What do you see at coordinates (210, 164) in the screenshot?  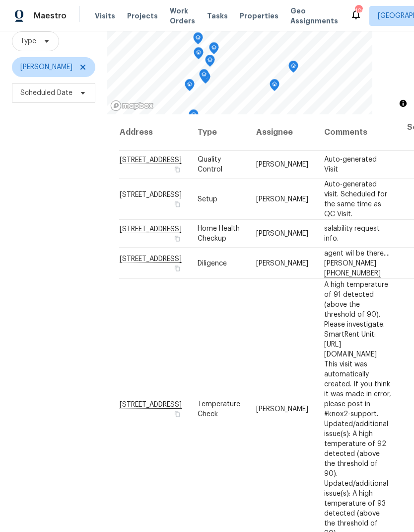 I see `span: Quality Control` at bounding box center [210, 164].